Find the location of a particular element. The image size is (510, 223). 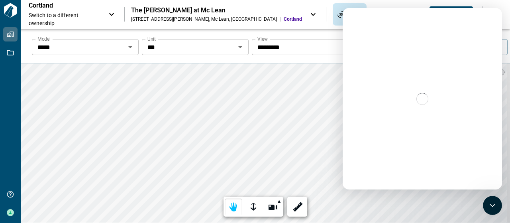

button: Open notification feed is located at coordinates (495, 13).